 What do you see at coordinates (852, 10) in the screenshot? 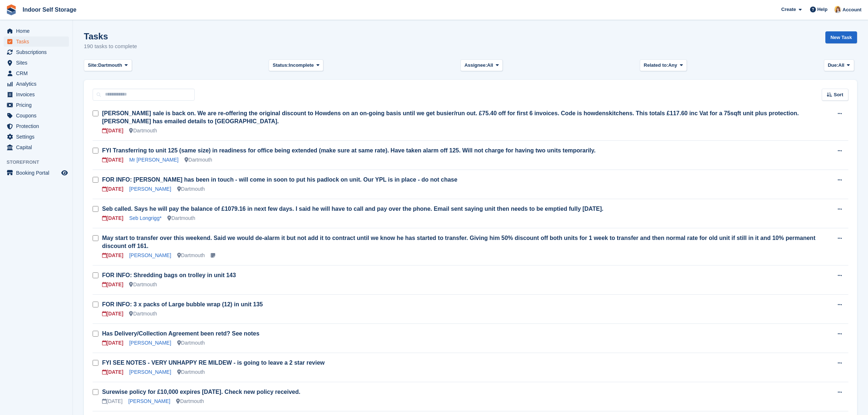
I see `span: Account` at bounding box center [852, 10].